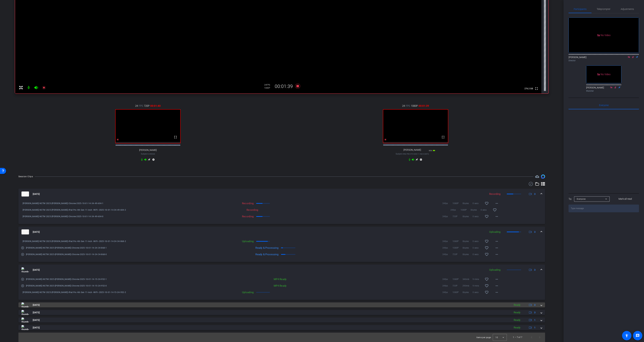 Image resolution: width=644 pixels, height=342 pixels. Describe the element at coordinates (153, 160) in the screenshot. I see `mat-icon: settings` at that location.